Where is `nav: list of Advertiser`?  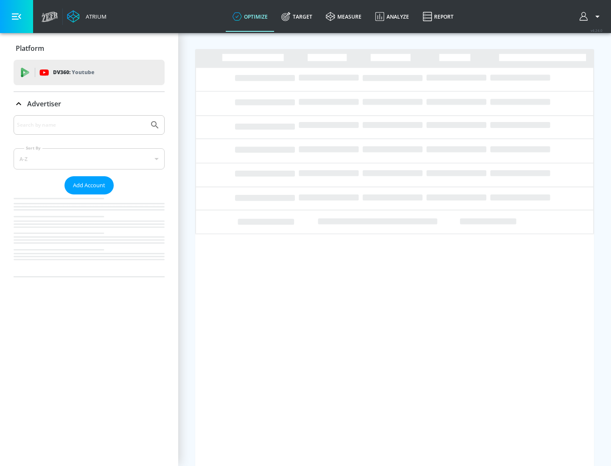
nav: list of Advertiser is located at coordinates (89, 236).